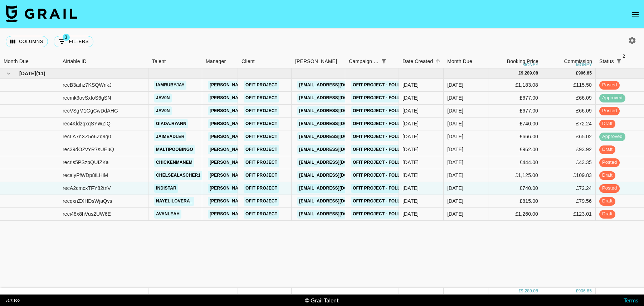 This screenshot has height=306, width=644. What do you see at coordinates (166, 188) in the screenshot?
I see `a: indistar` at bounding box center [166, 188].